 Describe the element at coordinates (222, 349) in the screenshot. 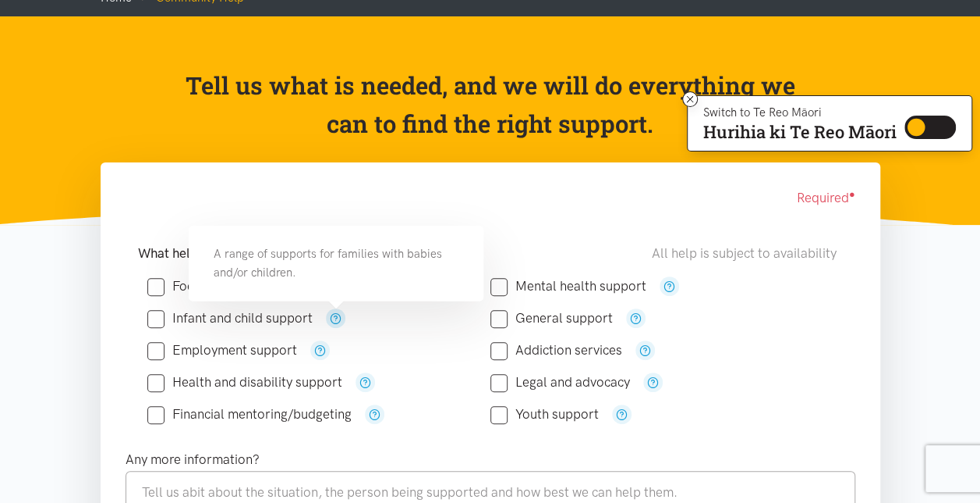

I see `label: Employment support` at that location.